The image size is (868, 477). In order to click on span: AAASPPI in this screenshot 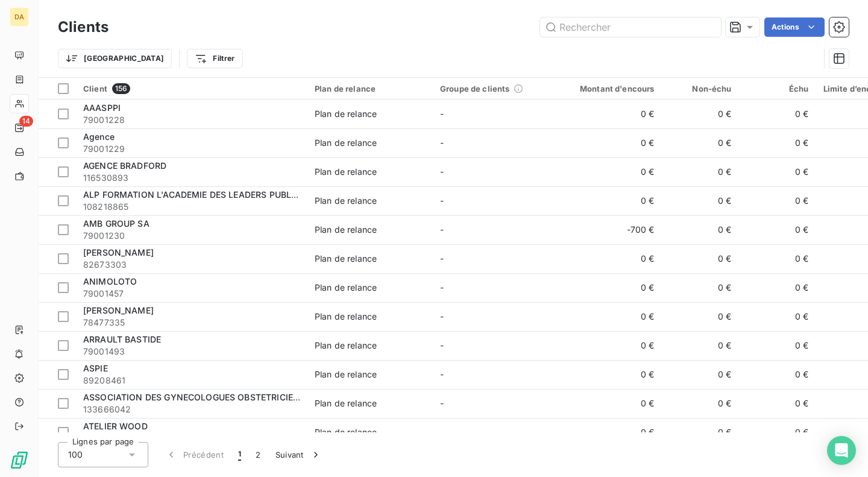, I will do `click(102, 107)`.